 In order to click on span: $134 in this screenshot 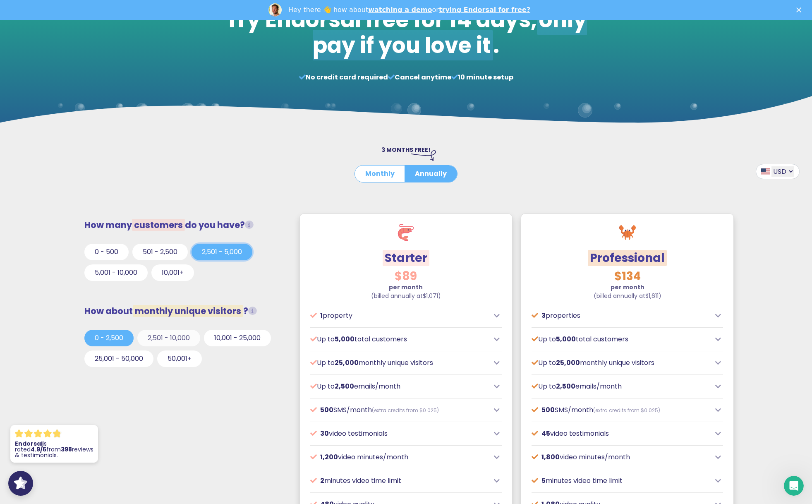, I will do `click(628, 276)`.